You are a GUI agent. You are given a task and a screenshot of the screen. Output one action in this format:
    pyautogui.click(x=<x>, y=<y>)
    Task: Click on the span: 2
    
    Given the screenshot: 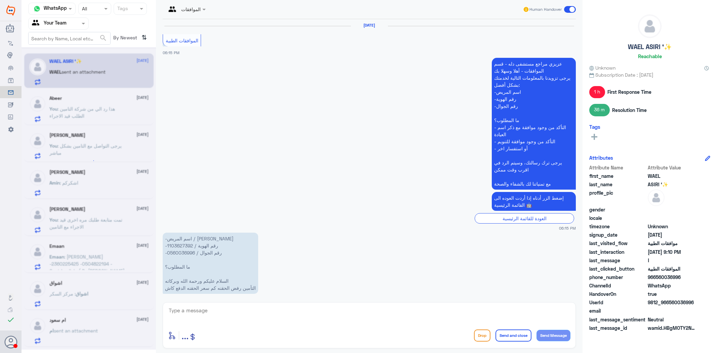 What is the action you would take?
    pyautogui.click(x=672, y=285)
    